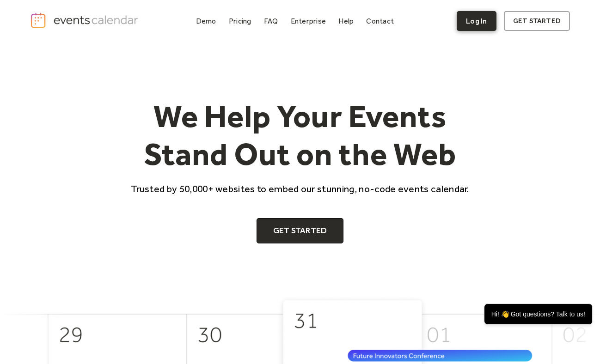 This screenshot has height=364, width=600. Describe the element at coordinates (380, 21) in the screenshot. I see `div: Contact` at that location.